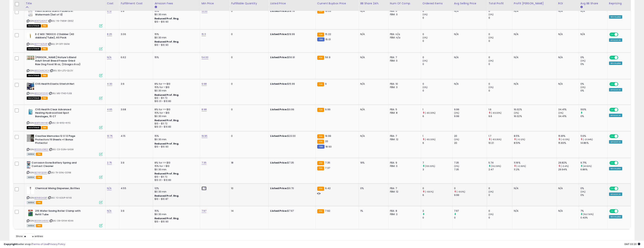 The width and height of the screenshot is (644, 248). Describe the element at coordinates (405, 3) in the screenshot. I see `div: Num of Comp.` at that location.